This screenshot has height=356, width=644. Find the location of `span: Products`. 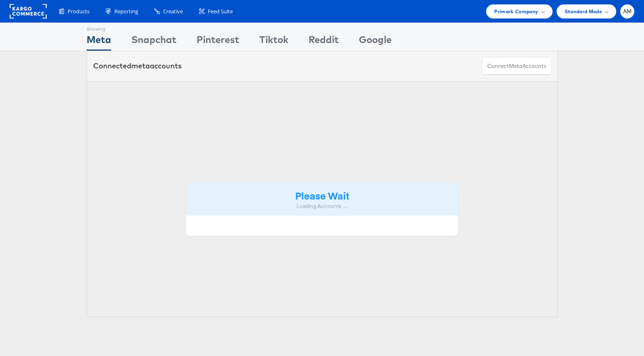

span: Products is located at coordinates (78, 11).